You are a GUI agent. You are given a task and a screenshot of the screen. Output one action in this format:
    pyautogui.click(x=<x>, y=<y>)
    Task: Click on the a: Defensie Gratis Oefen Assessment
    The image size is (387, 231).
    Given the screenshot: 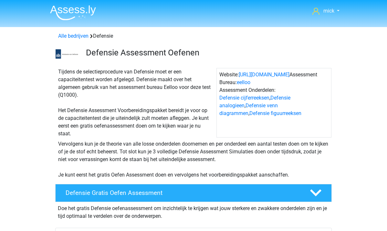 What is the action you would take?
    pyautogui.click(x=193, y=193)
    